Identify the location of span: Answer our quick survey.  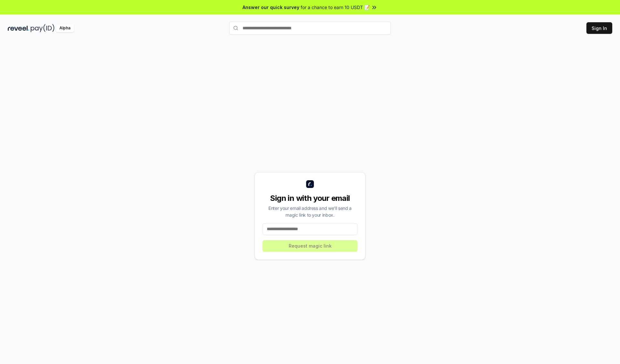
(271, 7).